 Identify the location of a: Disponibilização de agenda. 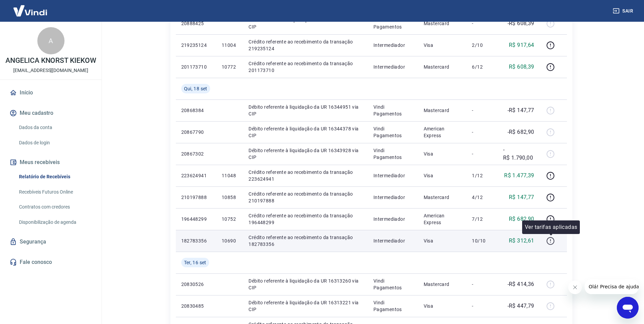
(55, 222).